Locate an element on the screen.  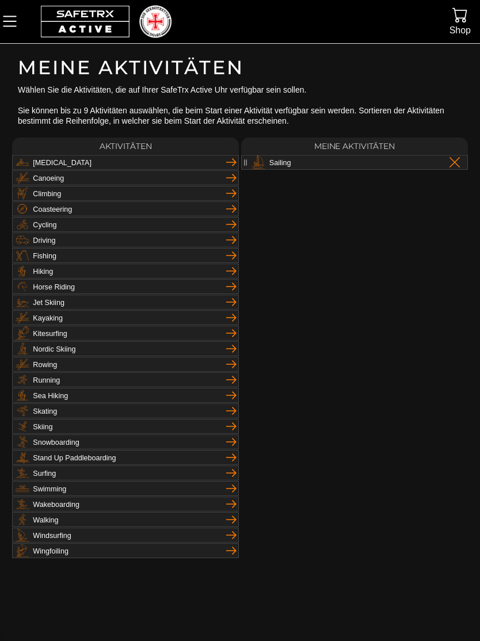
img: NORDIC_SKIING.svg is located at coordinates (22, 349).